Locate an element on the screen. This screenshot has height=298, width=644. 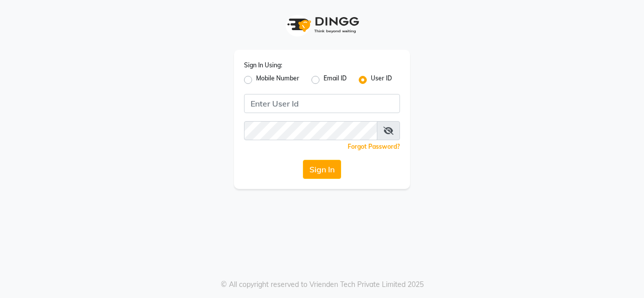
a: Forgot Password? is located at coordinates (374, 146).